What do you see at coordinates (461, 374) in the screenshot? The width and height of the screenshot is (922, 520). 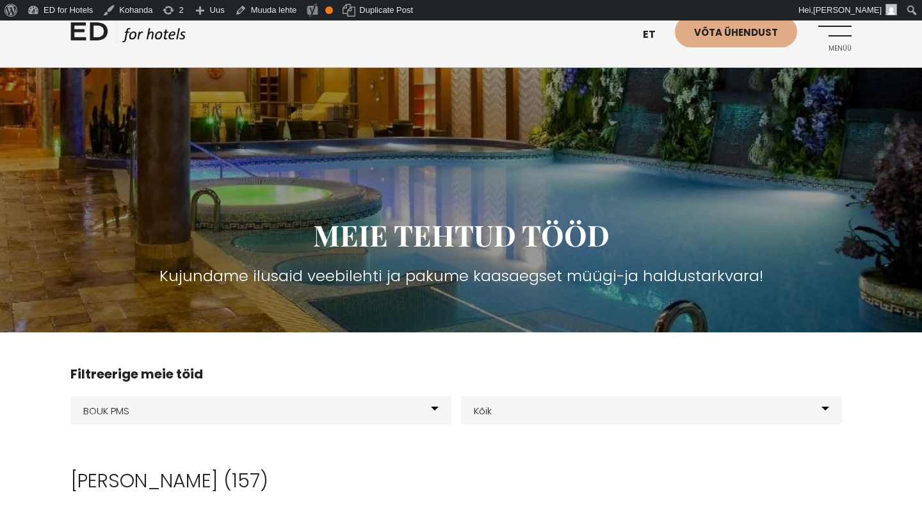 I see `h4: Filtreerige meie töid` at bounding box center [461, 374].